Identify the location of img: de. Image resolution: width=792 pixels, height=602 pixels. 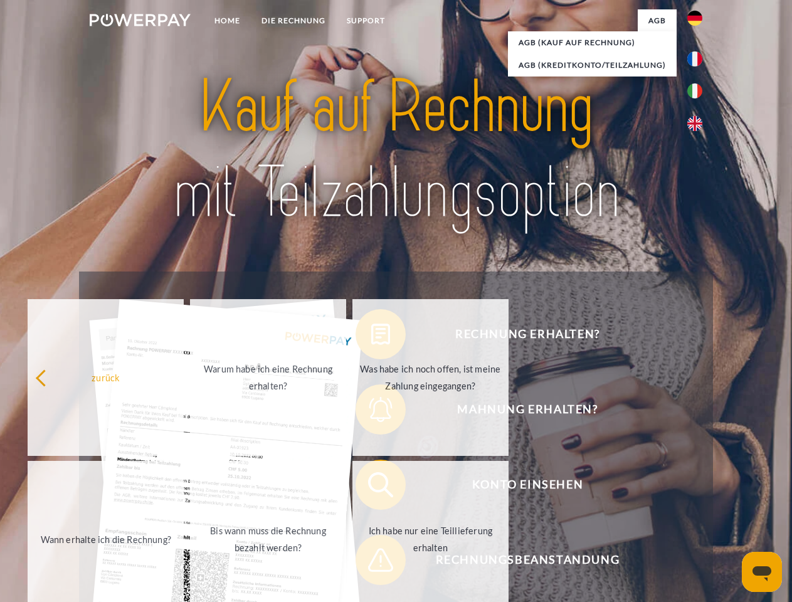
(695, 18).